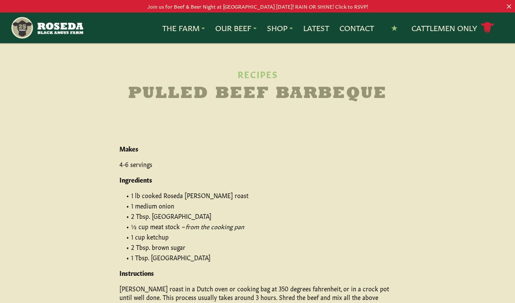  I want to click on strong: Ingredients, so click(136, 179).